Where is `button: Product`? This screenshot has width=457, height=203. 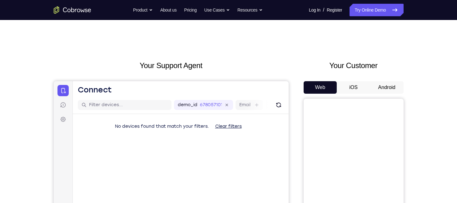 button: Product is located at coordinates (143, 10).